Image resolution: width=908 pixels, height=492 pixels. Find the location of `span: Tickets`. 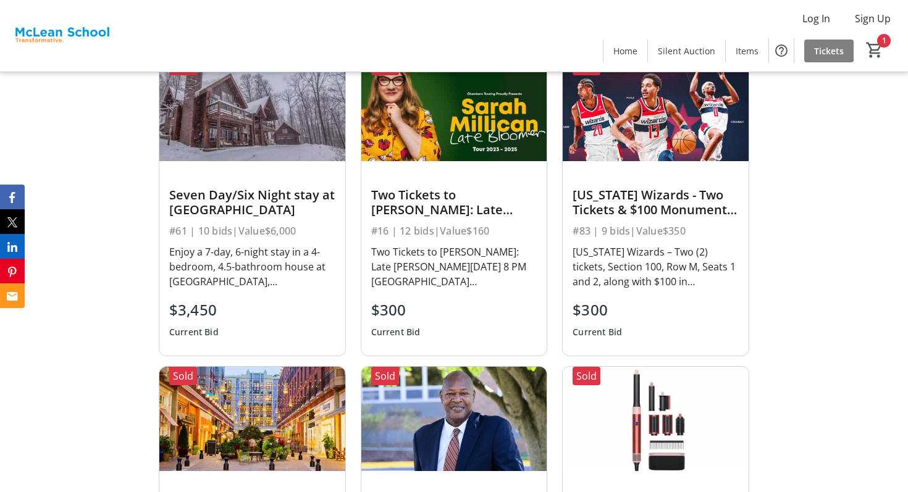

span: Tickets is located at coordinates (829, 51).